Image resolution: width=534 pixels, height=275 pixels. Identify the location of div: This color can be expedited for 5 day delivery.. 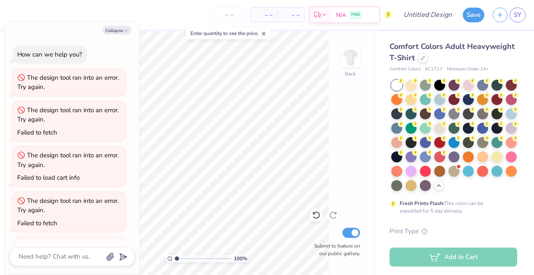
(452, 207).